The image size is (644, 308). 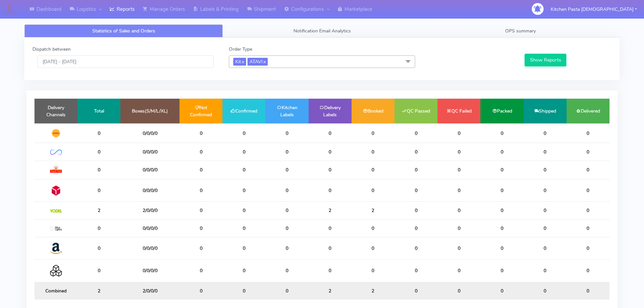 What do you see at coordinates (416, 111) in the screenshot?
I see `td: QC Passed` at bounding box center [416, 111].